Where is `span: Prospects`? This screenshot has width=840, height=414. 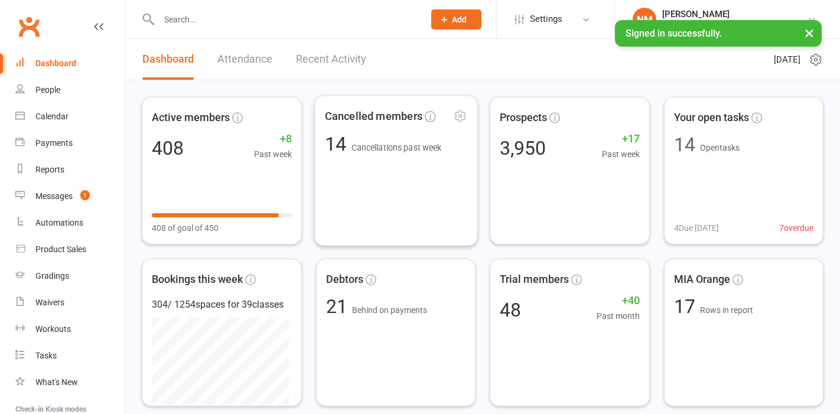 span: Prospects is located at coordinates (523, 118).